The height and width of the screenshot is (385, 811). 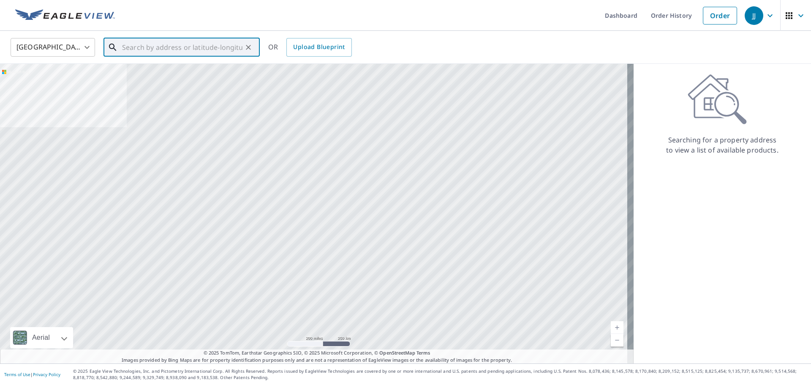 I want to click on span: © 2025 TomTom, Earthstar Geographics SIO, © 2025 Microsoft Corporation, ©, so click(x=317, y=353).